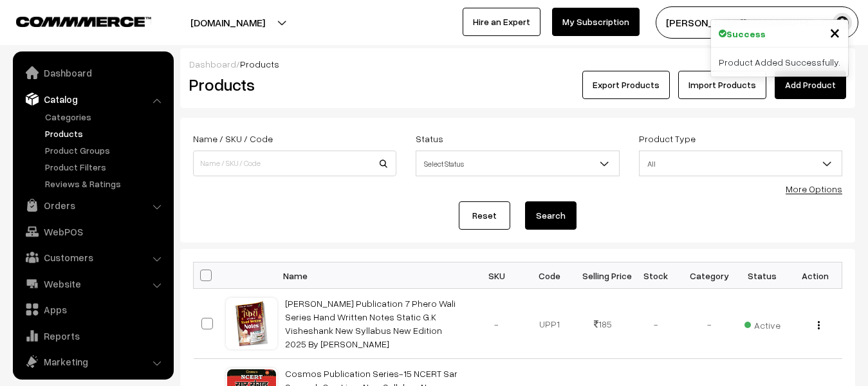 The height and width of the screenshot is (386, 868). What do you see at coordinates (92, 284) in the screenshot?
I see `a: Website` at bounding box center [92, 284].